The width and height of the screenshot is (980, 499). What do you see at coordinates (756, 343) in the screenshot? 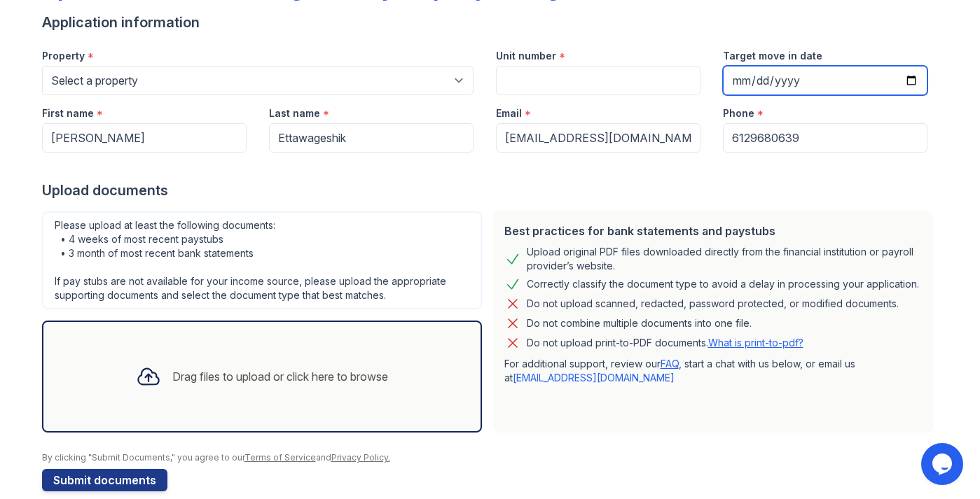
I see `a: What is print-to-pdf?` at bounding box center [756, 343].